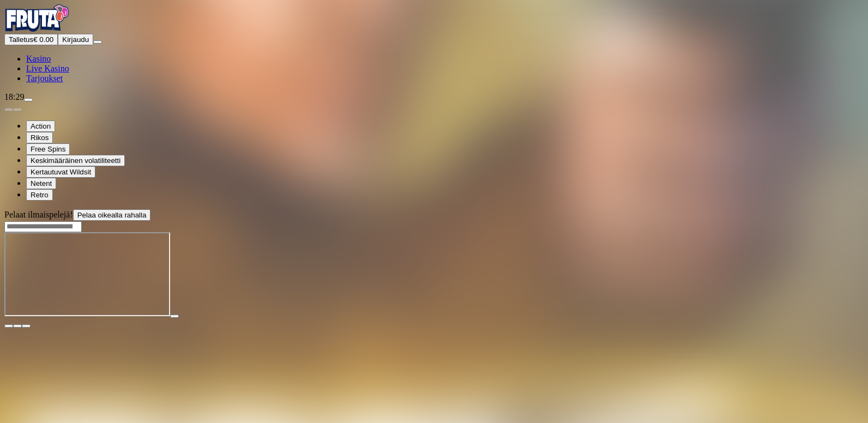 The height and width of the screenshot is (423, 868). Describe the element at coordinates (75, 161) in the screenshot. I see `button: Keskimääräinen volatiliteetti` at that location.